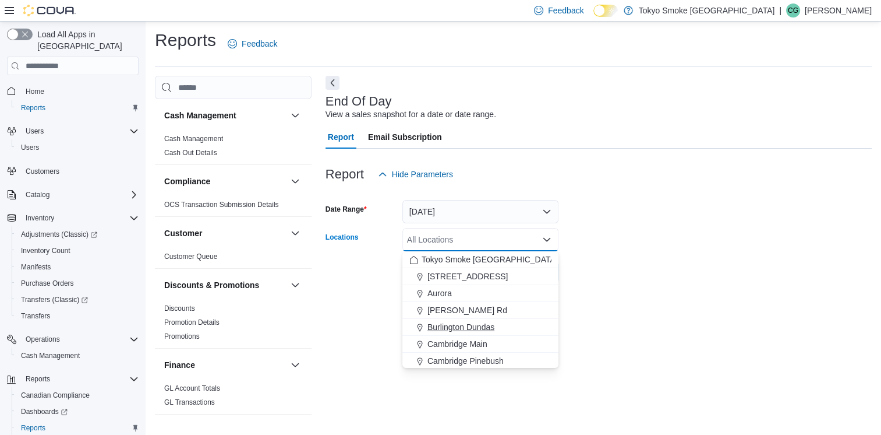  What do you see at coordinates (185, 40) in the screenshot?
I see `h1: Reports` at bounding box center [185, 40].